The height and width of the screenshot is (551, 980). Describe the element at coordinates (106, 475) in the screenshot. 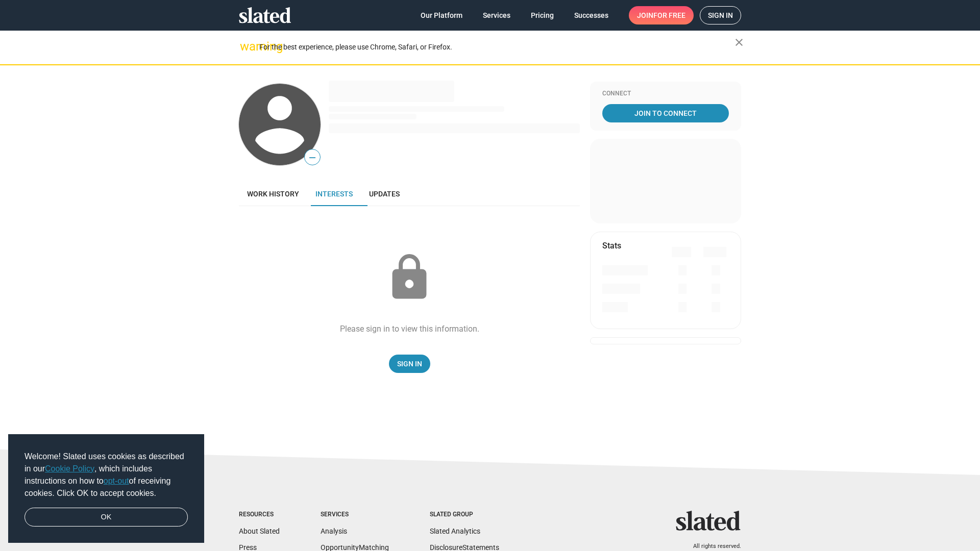

I see `span: Welcome! Slated uses cookies as described in our , which includes instructions on how to of recei...` at that location.